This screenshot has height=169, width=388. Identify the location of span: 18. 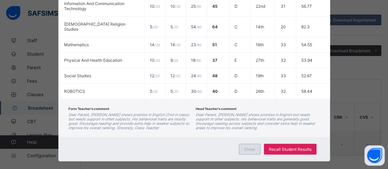
(196, 60).